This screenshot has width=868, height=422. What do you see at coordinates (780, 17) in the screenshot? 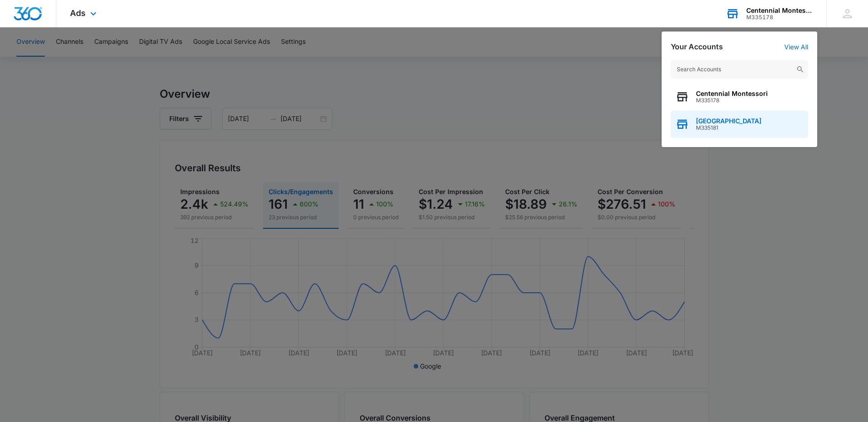
I see `div: account id` at bounding box center [780, 17].